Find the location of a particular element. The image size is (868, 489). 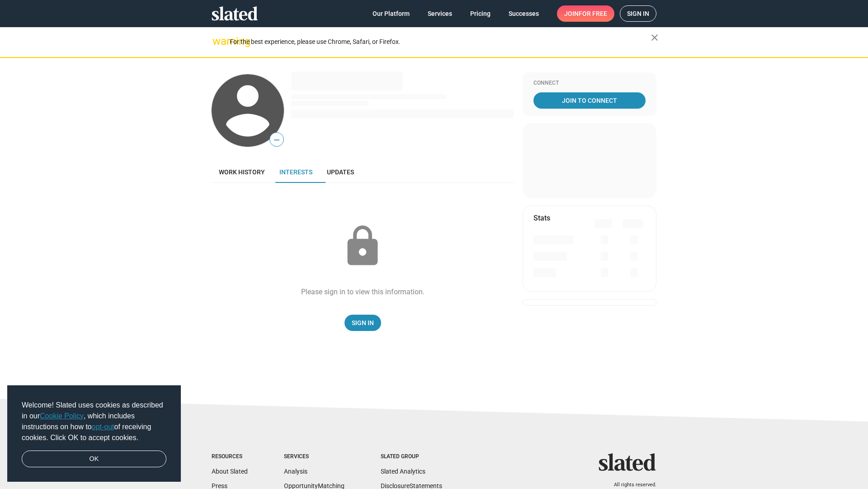

a: Sign In is located at coordinates (362, 323).